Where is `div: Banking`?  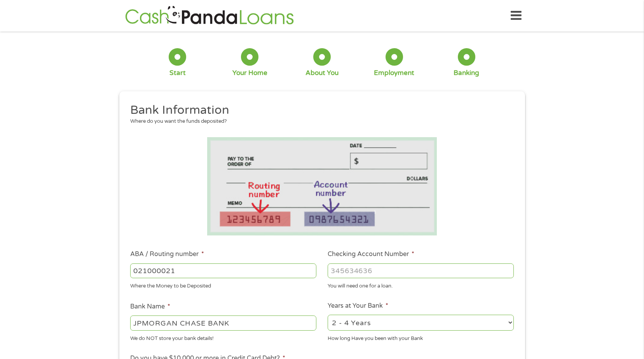
div: Banking is located at coordinates (466, 73).